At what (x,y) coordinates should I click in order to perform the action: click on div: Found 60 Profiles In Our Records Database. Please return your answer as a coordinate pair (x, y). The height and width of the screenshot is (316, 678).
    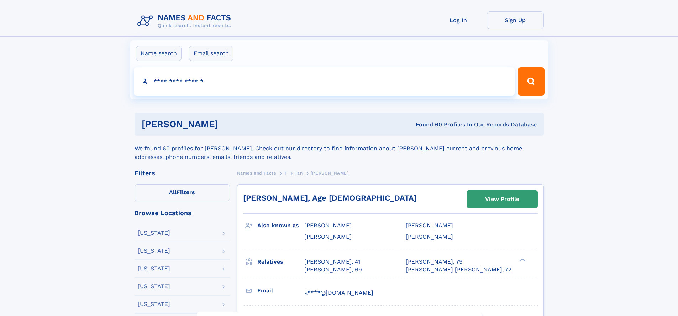
    Looking at the image, I should click on (427, 125).